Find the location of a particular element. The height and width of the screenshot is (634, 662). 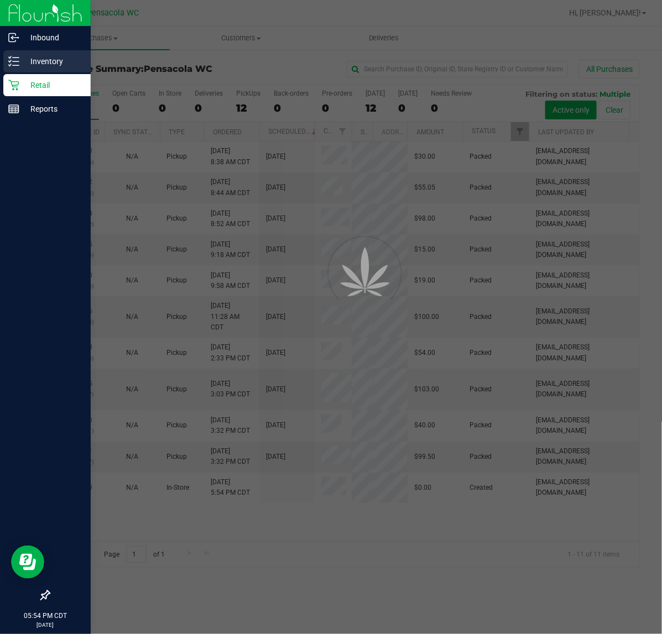

inline-svg: Inventory is located at coordinates (14, 61).